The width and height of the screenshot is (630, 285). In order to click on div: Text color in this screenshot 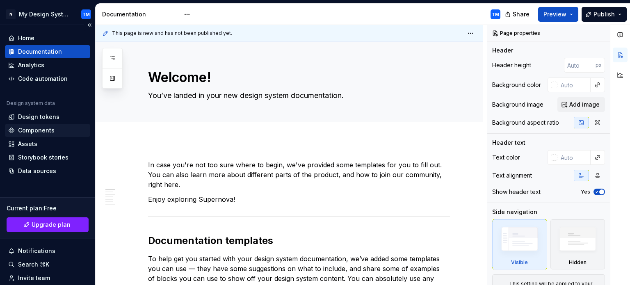, I will do `click(506, 157)`.